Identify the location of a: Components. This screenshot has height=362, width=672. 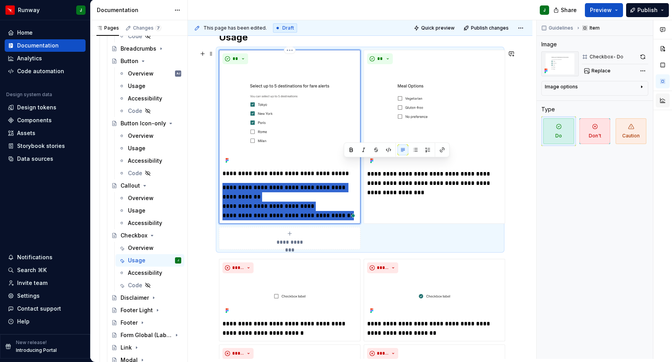
(45, 120).